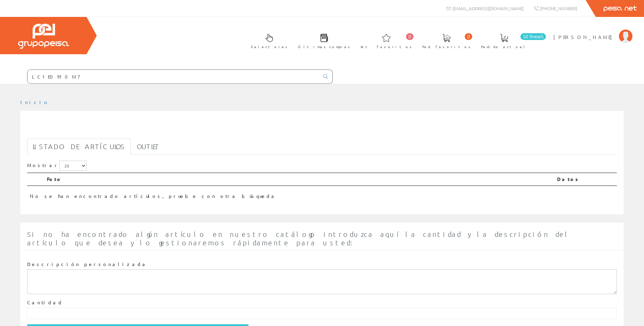 The width and height of the screenshot is (644, 326). I want to click on a: Outlet, so click(148, 147).